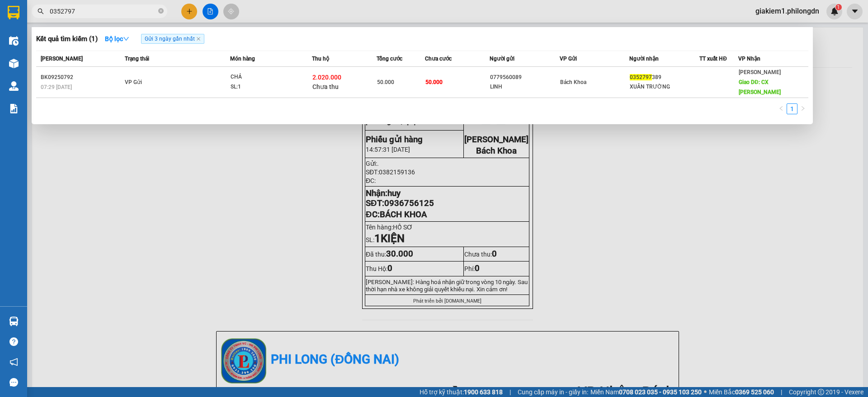 Image resolution: width=868 pixels, height=397 pixels. I want to click on div: 0936756125, so click(118, 47).